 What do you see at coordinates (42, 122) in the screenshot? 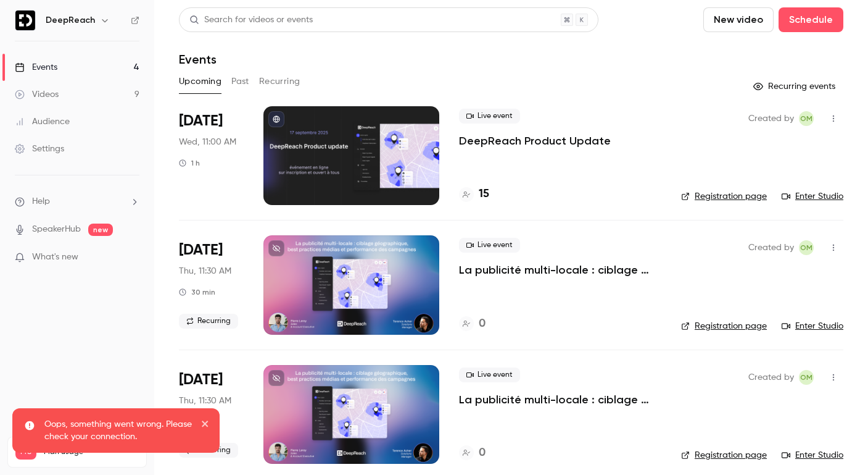
I see `div: Audience` at bounding box center [42, 122].